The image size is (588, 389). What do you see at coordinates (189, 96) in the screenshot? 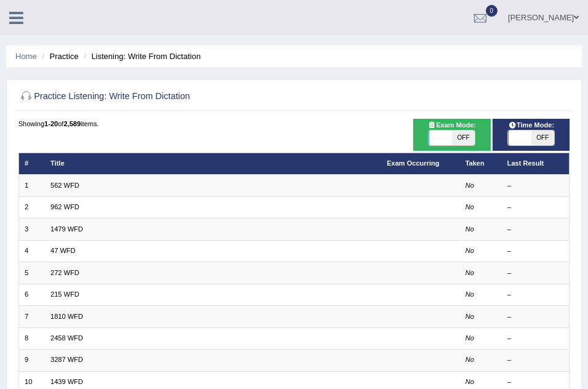
I see `h2: Practice Listening: Write From Dictation` at bounding box center [189, 96].